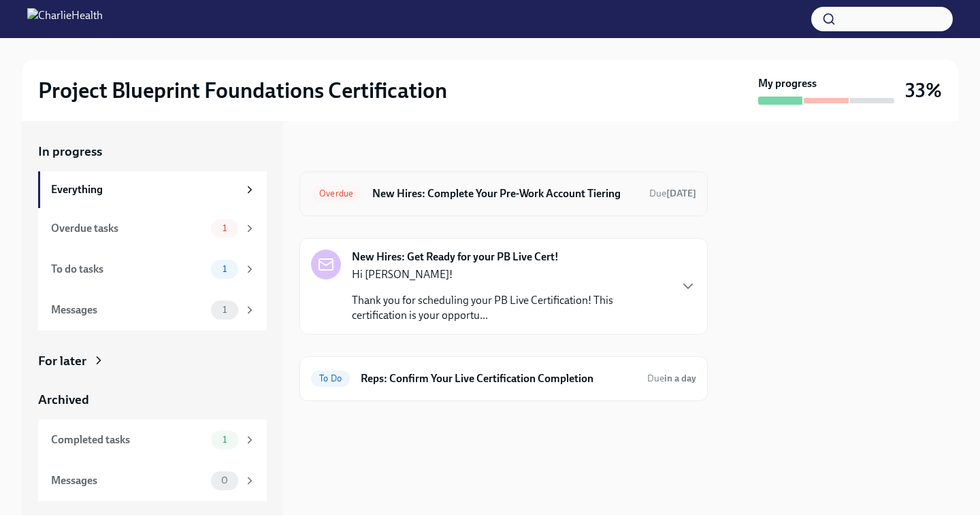 The width and height of the screenshot is (980, 529). I want to click on h2: Project Blueprint Foundations Certification, so click(242, 90).